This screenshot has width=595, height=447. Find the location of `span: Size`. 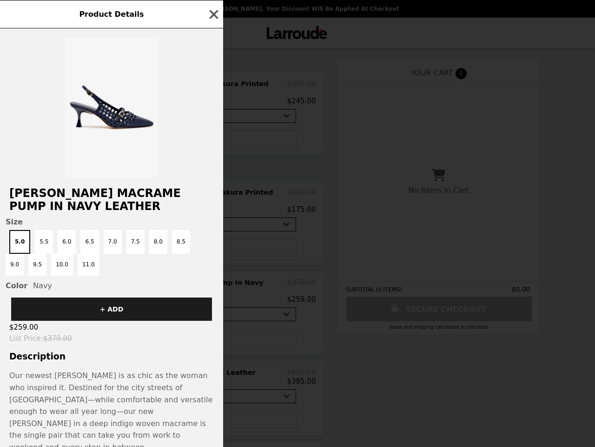

span: Size is located at coordinates (112, 221).